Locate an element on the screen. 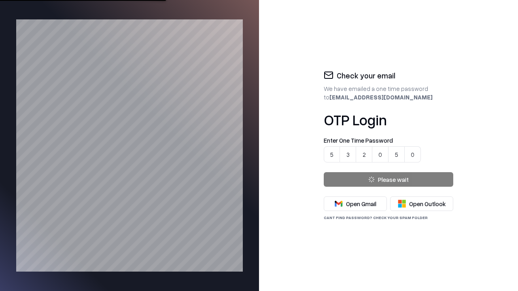 The height and width of the screenshot is (291, 518). div: We have emailed a one time password to is located at coordinates (388, 93).